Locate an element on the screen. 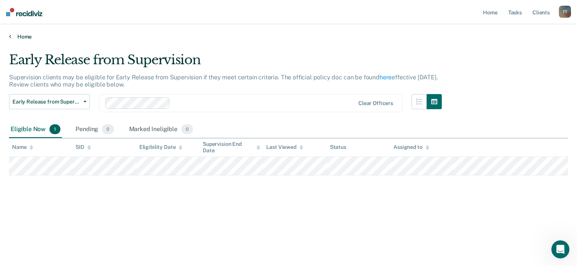 Image resolution: width=577 pixels, height=266 pixels. img: Recidiviz is located at coordinates (24, 12).